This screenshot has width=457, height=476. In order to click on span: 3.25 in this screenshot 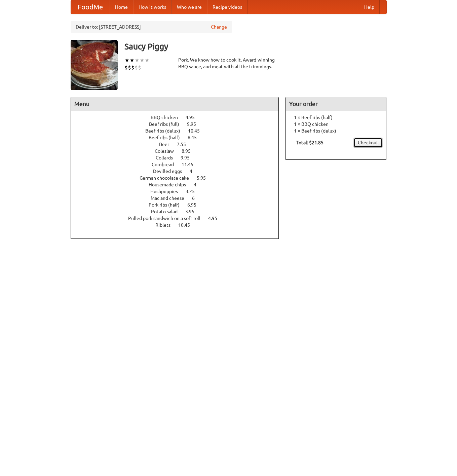, I will do `click(193, 191)`.